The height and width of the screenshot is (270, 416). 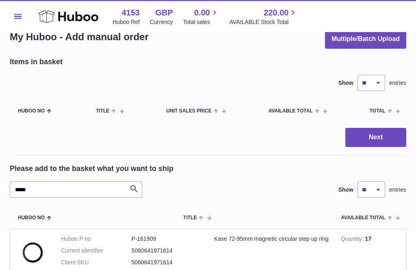 I want to click on h2: Please add to the basket what you want to ship, so click(x=91, y=169).